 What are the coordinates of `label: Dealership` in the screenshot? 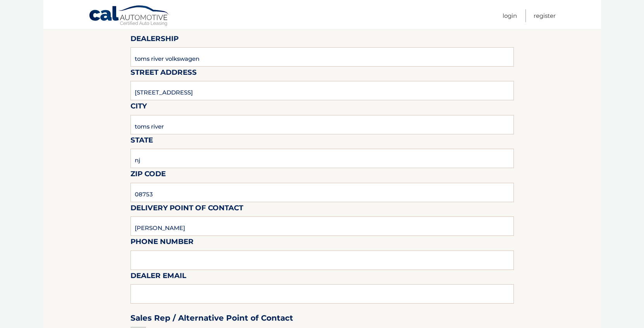 It's located at (154, 40).